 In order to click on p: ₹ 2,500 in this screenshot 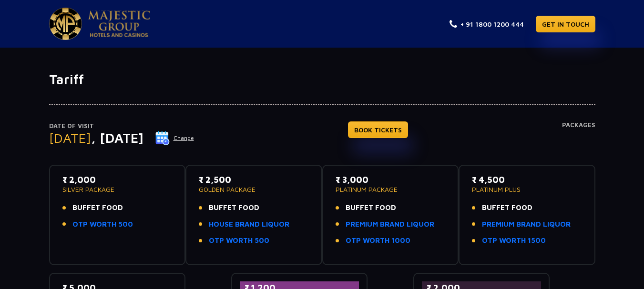, I will do `click(254, 179)`.